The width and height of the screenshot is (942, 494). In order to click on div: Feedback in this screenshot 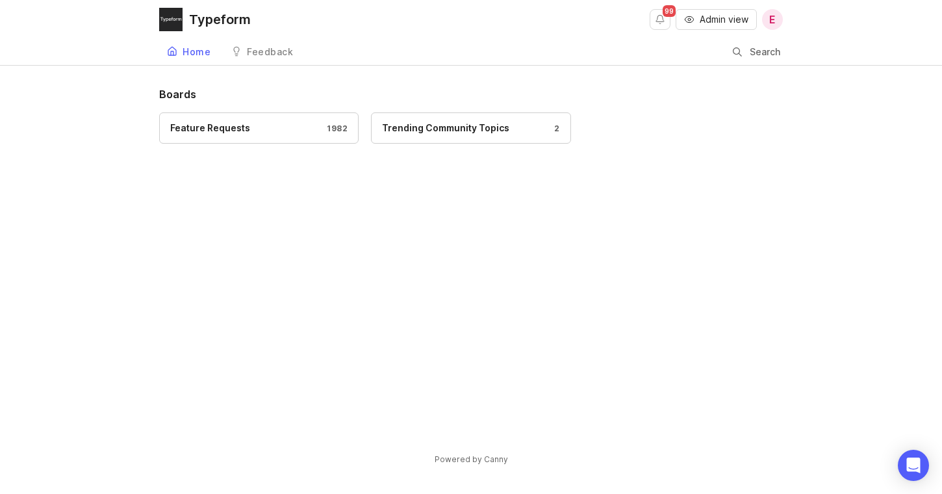, I will do `click(269, 52)`.